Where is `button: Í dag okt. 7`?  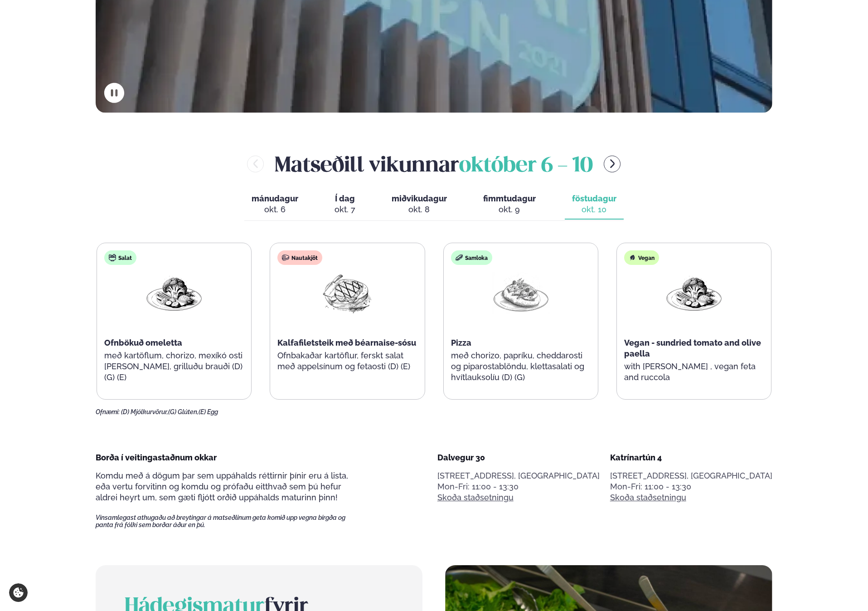
button: Í dag okt. 7 is located at coordinates (345, 204).